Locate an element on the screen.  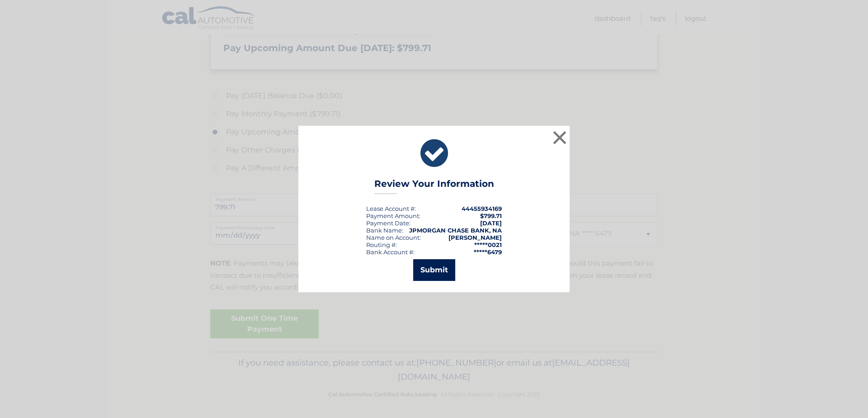
div: Bank Account #: is located at coordinates (390, 252).